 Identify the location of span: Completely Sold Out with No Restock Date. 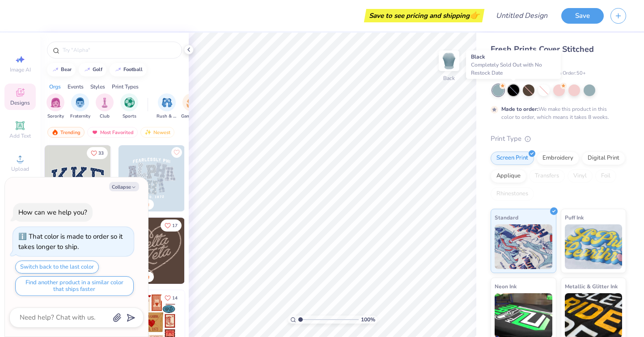
(506, 69).